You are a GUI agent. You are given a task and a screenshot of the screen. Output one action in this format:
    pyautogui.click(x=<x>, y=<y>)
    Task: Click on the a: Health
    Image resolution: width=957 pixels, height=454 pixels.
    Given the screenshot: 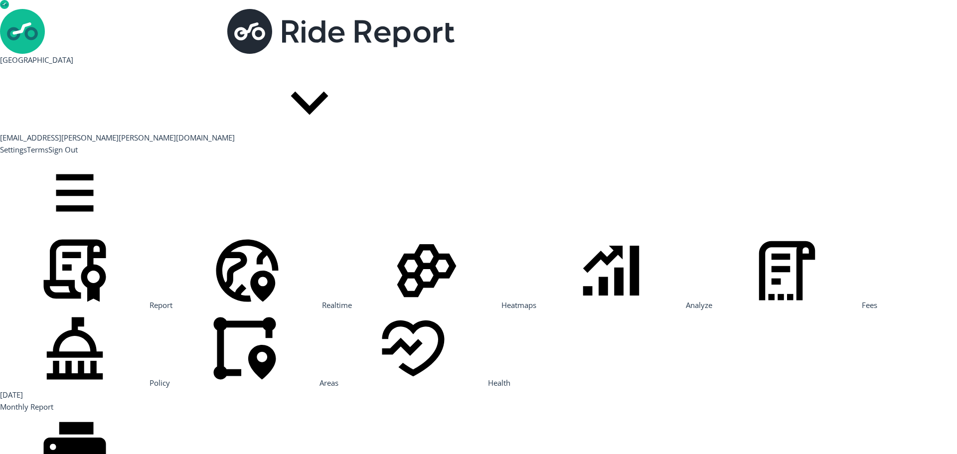 What is the action you would take?
    pyautogui.click(x=424, y=383)
    